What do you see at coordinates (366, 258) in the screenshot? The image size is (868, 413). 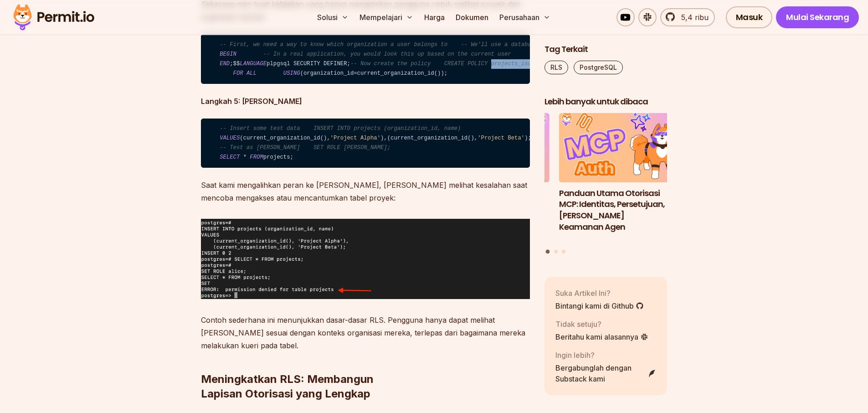 I see `img: gambar.png` at bounding box center [366, 258].